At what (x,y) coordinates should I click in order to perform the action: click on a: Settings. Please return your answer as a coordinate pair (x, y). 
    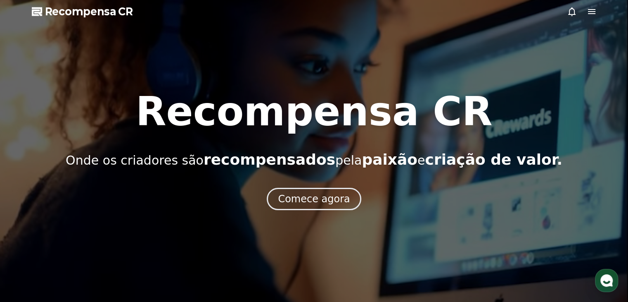
    Looking at the image, I should click on (133, 243).